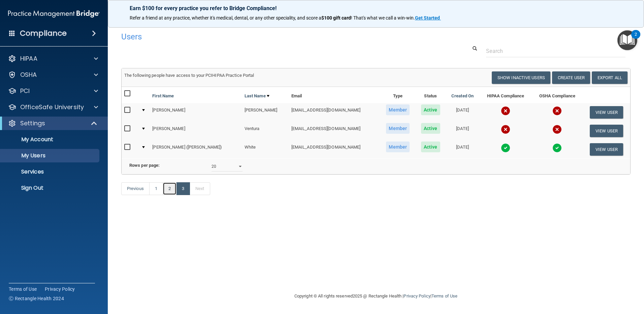  Describe the element at coordinates (53, 107) in the screenshot. I see `a: OfficeSafe University` at that location.